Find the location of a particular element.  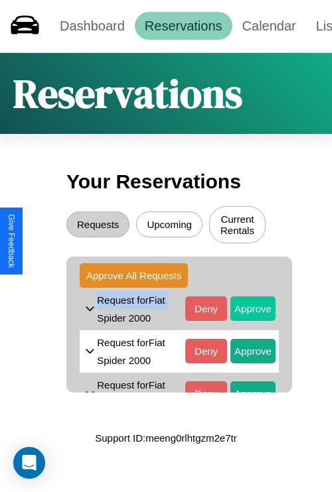

a: Reservations is located at coordinates (183, 26).